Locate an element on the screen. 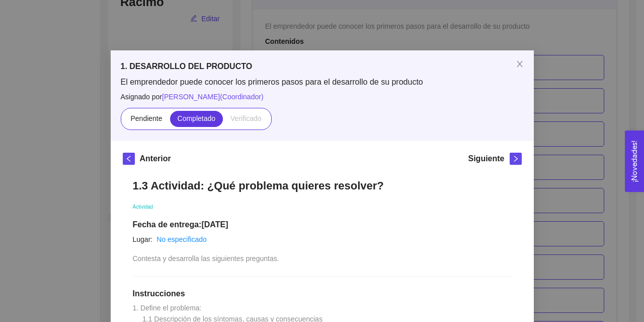 The height and width of the screenshot is (322, 644). button: left is located at coordinates (129, 159).